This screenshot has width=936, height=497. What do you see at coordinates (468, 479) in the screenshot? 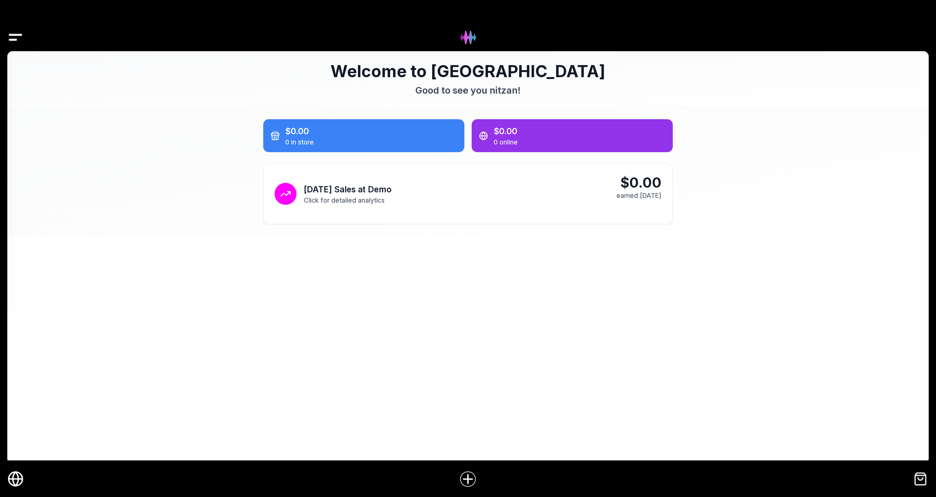
I see `img: Add Item` at bounding box center [468, 479].